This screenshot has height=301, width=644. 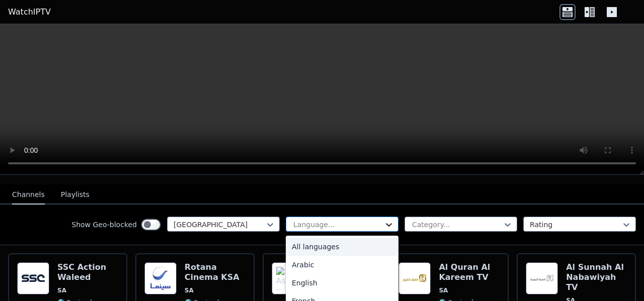 What do you see at coordinates (342, 247) in the screenshot?
I see `div: All languages` at bounding box center [342, 247].